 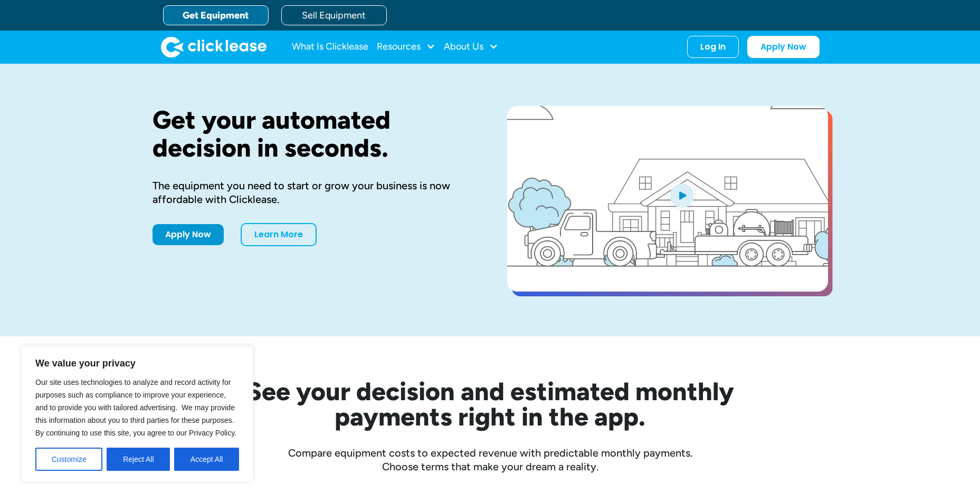 What do you see at coordinates (490, 404) in the screenshot?
I see `h2: See your decision and estimated monthly payments right in the app.` at bounding box center [490, 404].